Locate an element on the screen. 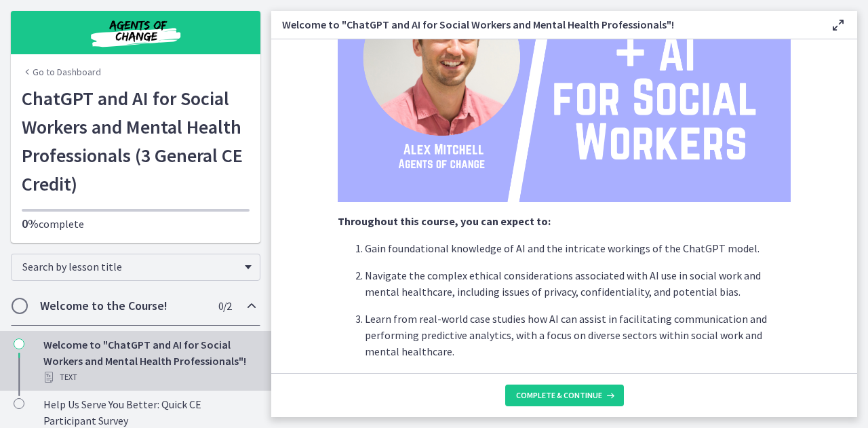 The image size is (868, 428). h1: ChatGPT and AI for Social Workers and Mental Health Professionals (3 General CE Credit) is located at coordinates (136, 141).